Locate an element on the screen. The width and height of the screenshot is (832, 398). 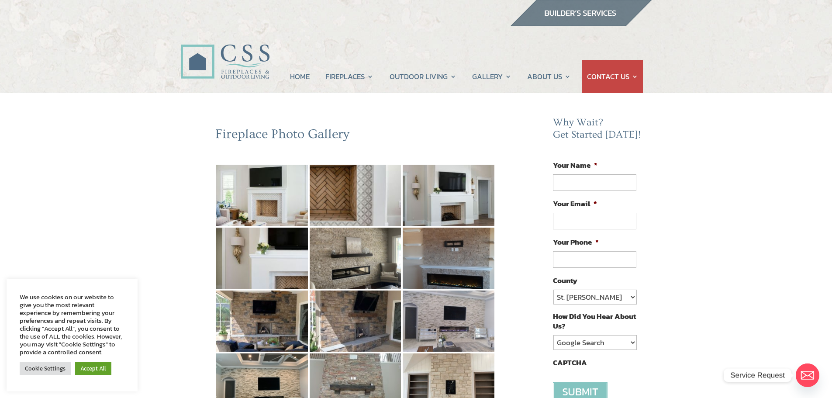
img: 2 is located at coordinates (356, 195).